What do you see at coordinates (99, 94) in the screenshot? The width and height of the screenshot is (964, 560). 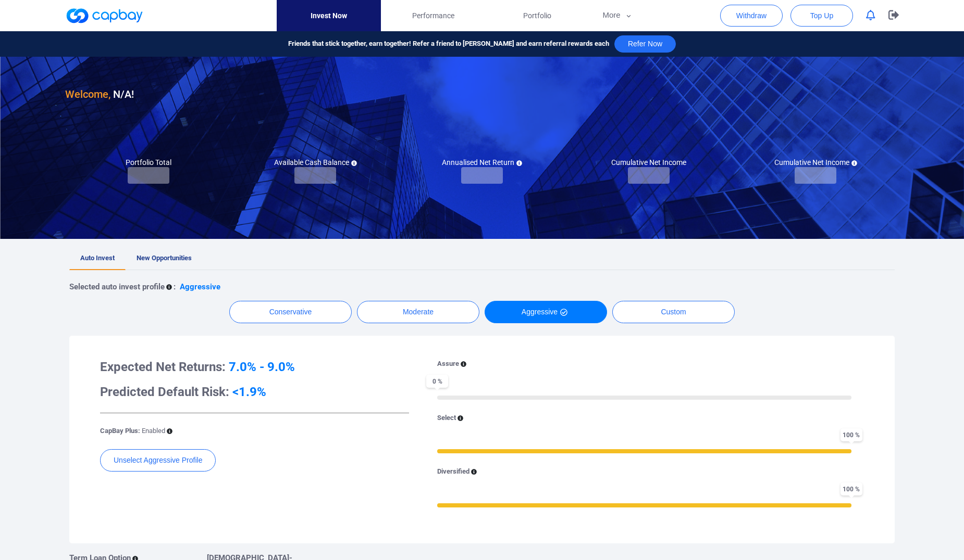 I see `h3: N/A !` at bounding box center [99, 94].